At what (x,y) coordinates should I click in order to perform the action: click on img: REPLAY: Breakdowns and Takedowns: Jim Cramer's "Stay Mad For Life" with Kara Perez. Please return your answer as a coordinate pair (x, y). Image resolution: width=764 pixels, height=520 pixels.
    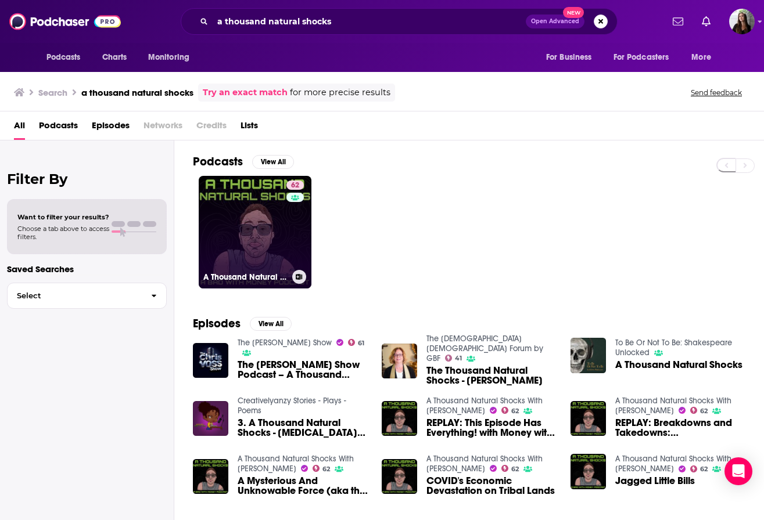
    Looking at the image, I should click on (588, 419).